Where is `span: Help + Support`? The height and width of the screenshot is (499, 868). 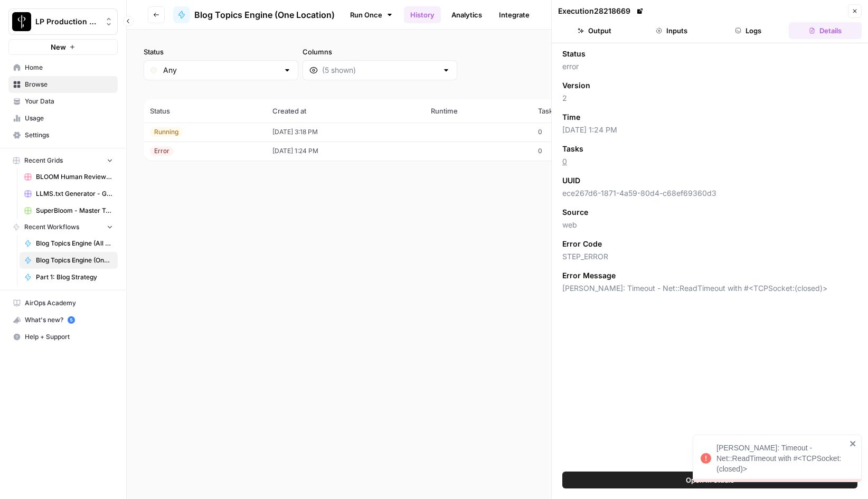 span: Help + Support is located at coordinates (68, 337).